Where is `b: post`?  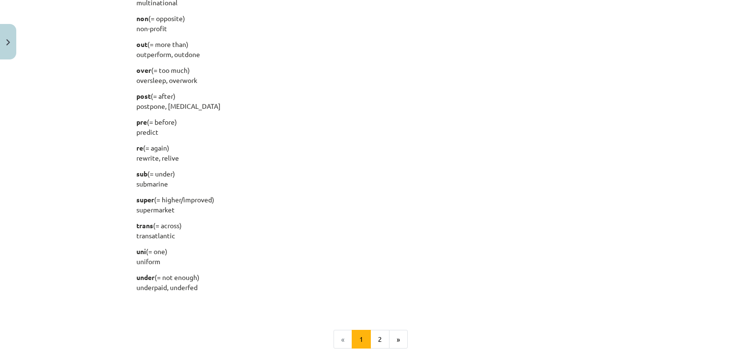
b: post is located at coordinates (144, 96).